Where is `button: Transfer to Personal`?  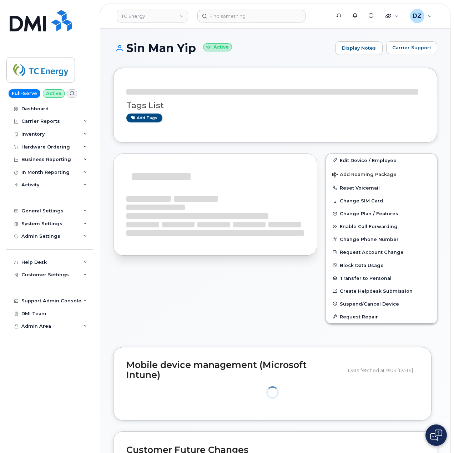
button: Transfer to Personal is located at coordinates (382, 278).